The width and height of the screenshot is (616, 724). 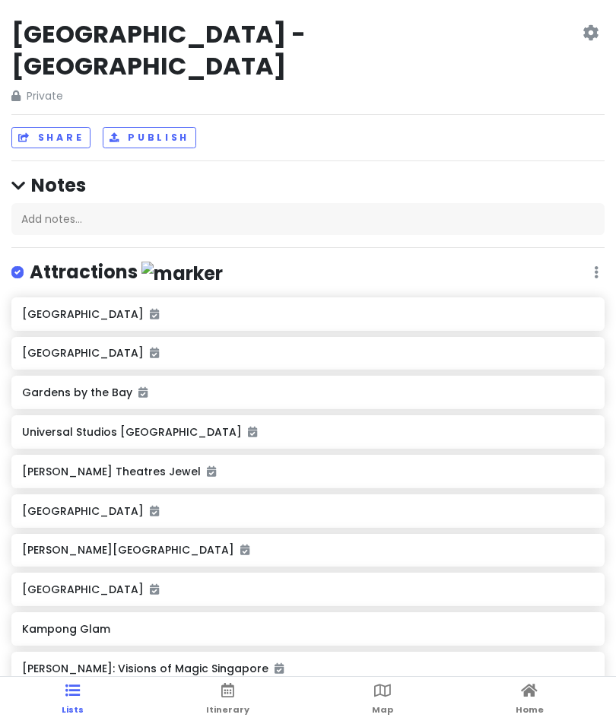 I want to click on a: Lists, so click(x=72, y=701).